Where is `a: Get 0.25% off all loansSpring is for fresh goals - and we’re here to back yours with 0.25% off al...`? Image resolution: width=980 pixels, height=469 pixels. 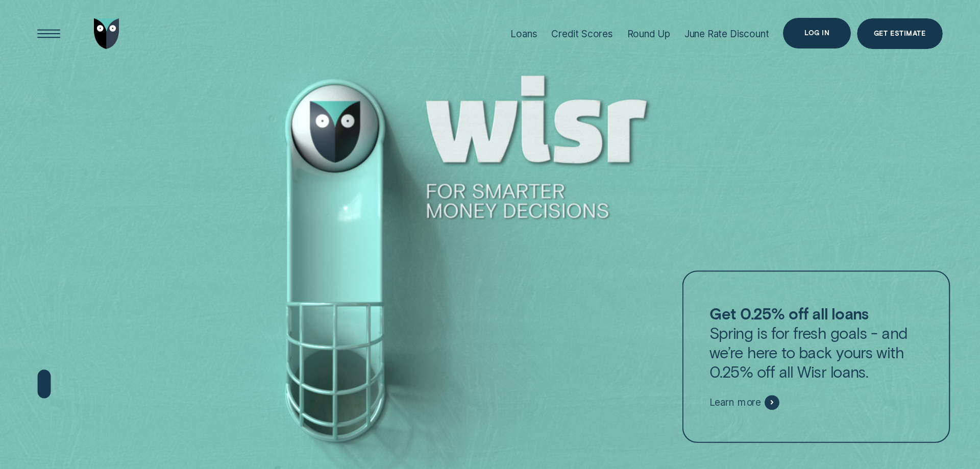
a: Get 0.25% off all loansSpring is for fresh goals - and we’re here to back yours with 0.25% off al... is located at coordinates (816, 356).